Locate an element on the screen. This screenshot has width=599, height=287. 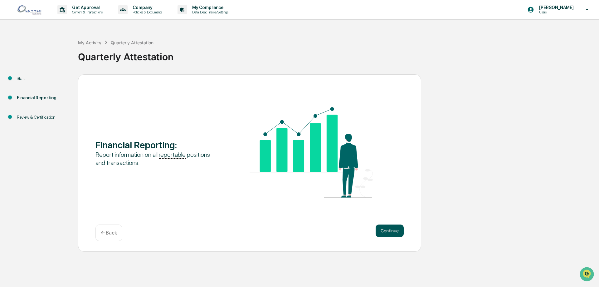
a: Powered byPylon is located at coordinates (60, 108).